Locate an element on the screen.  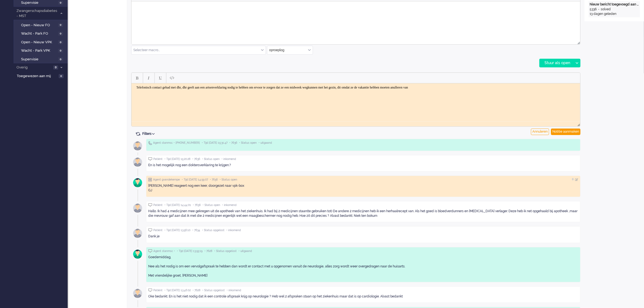
span: • 7634 is located at coordinates (196, 230).